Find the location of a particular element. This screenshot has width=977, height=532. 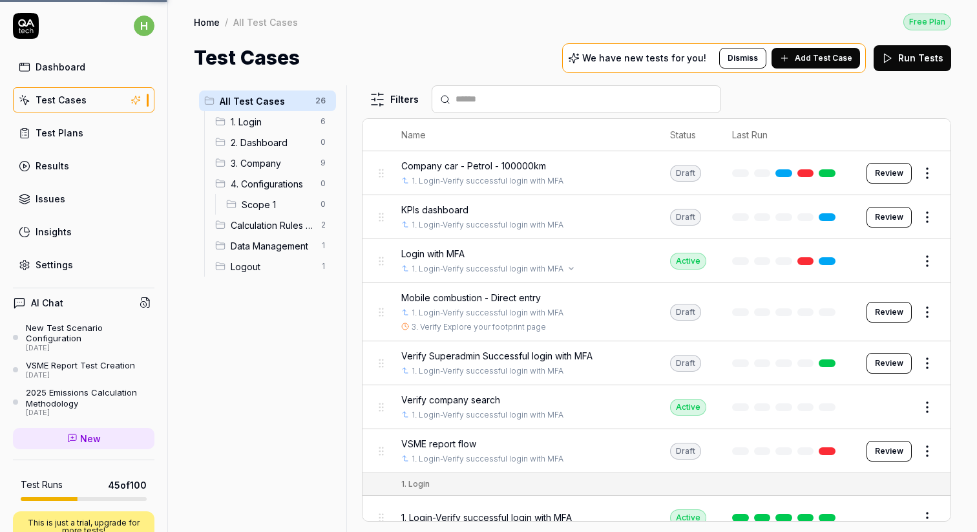

span: Calculation Rules Management is located at coordinates (271, 225).